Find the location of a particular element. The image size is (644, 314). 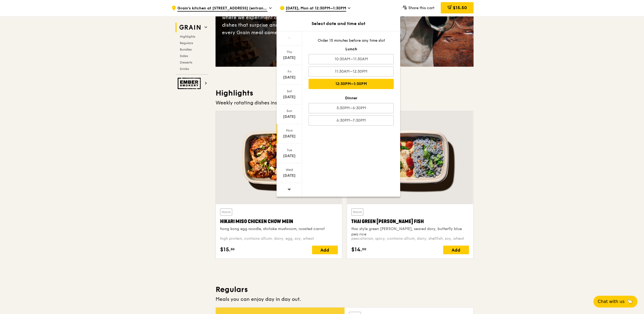

span: Chat with us is located at coordinates (611, 302).